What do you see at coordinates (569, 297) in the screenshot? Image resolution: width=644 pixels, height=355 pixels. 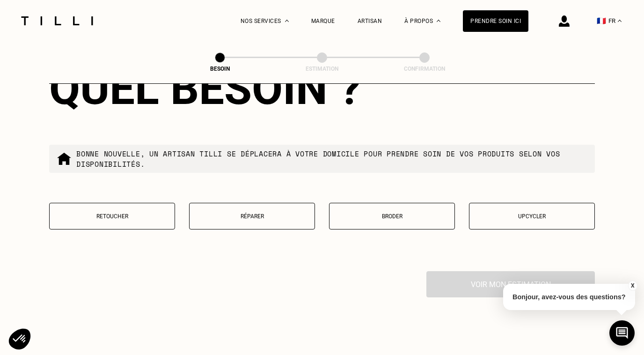 I see `p: Bonjour, avez-vous des questions?` at bounding box center [569, 297].